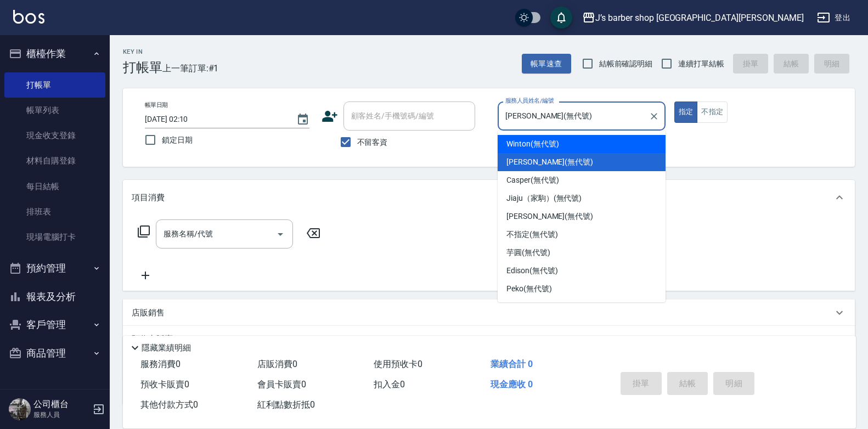  I want to click on span: Peko (無代號), so click(529, 288).